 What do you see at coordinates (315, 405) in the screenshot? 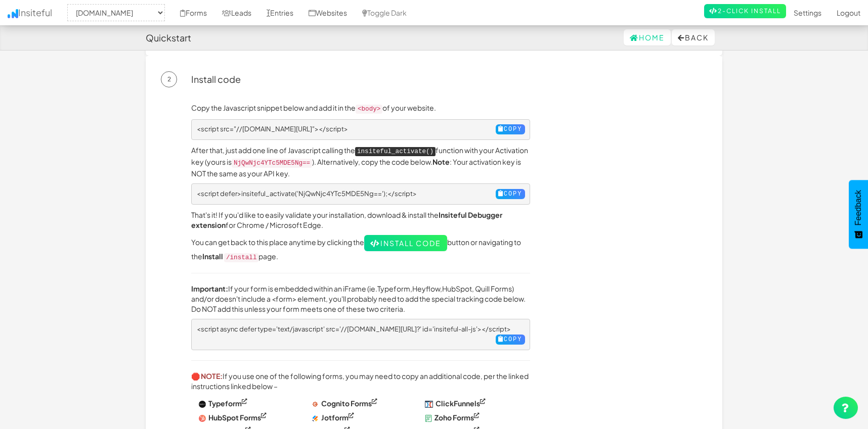
I see `img: 4PZeqjtP8MVz1tdhwd9VTVN4U7hyg3DMAzDMAzDMAzDMAzDMAzDMAzDML74B3OcR2494FplAAAAAElFTkSuQmCC` at bounding box center [315, 405].